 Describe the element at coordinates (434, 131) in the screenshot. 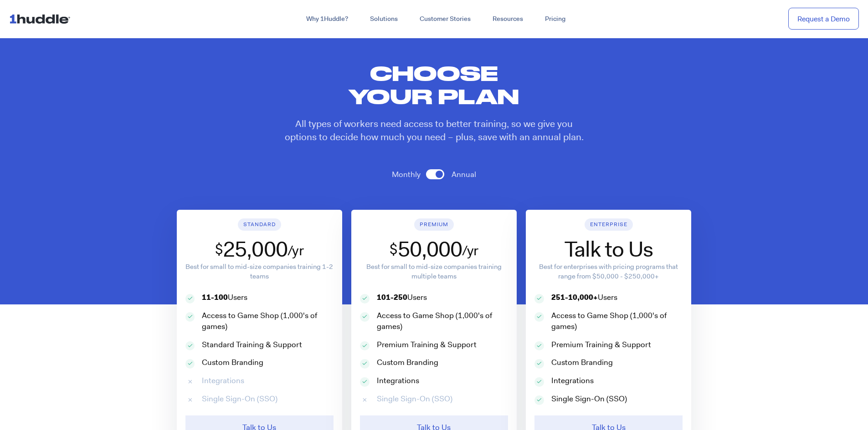

I see `p: All types of workers need access to better training, so we give you options to decide how much yo...` at that location.